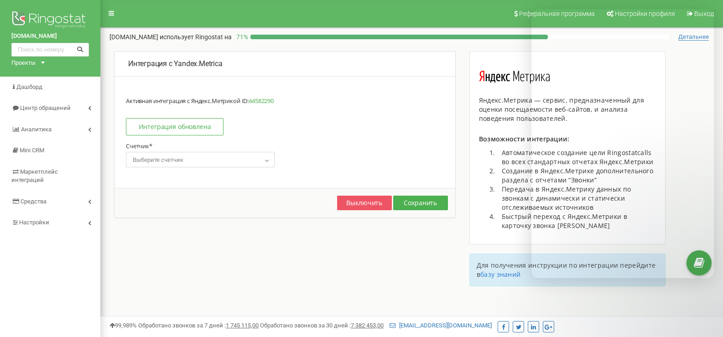 This screenshot has height=337, width=723. Describe the element at coordinates (285, 105) in the screenshot. I see `p: 44582290` at that location.